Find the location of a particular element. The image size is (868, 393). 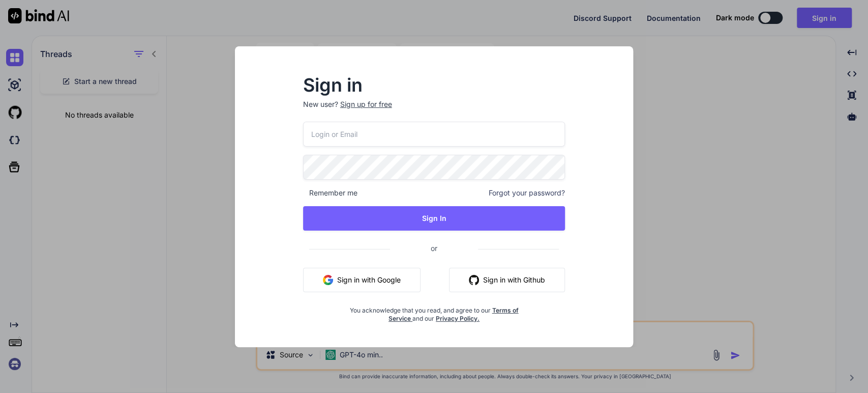

h2: Sign in is located at coordinates (434, 85).